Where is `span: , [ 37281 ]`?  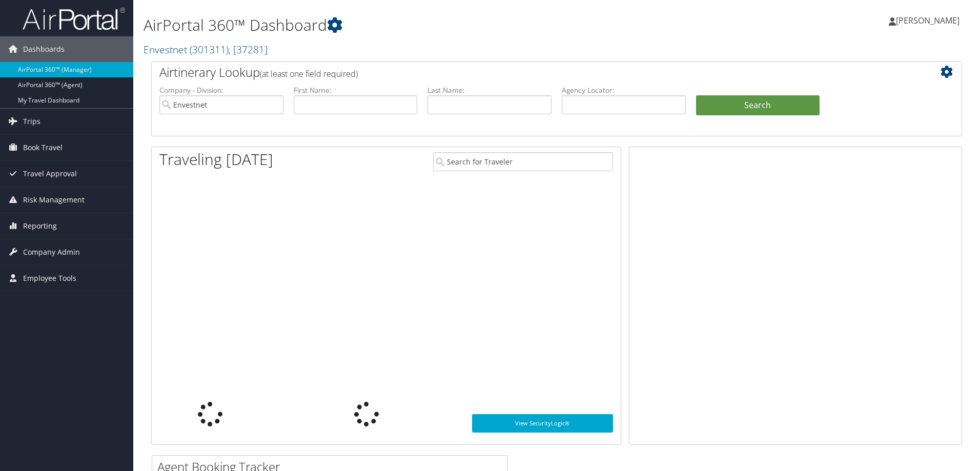 span: , [ 37281 ] is located at coordinates (248, 49).